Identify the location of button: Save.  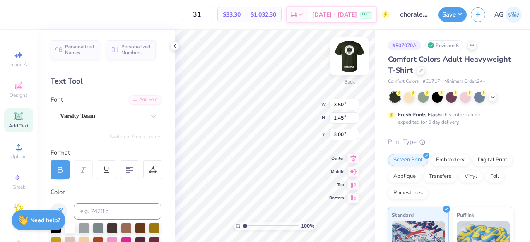
(453, 15).